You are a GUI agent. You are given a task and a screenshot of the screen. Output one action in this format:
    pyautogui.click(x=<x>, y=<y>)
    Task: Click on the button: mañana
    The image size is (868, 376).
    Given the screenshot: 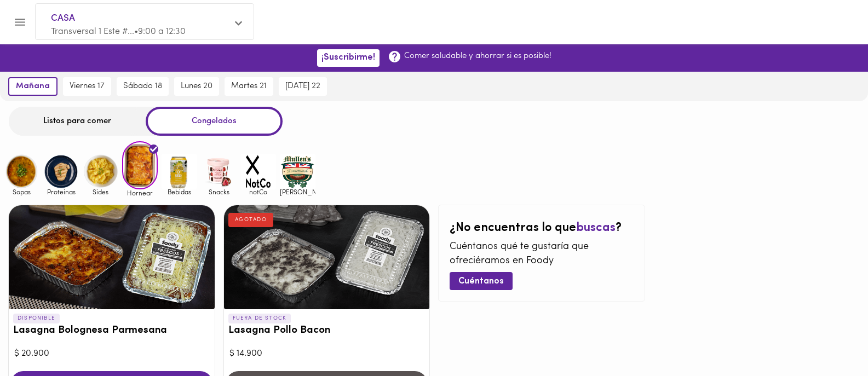 What is the action you would take?
    pyautogui.click(x=33, y=87)
    